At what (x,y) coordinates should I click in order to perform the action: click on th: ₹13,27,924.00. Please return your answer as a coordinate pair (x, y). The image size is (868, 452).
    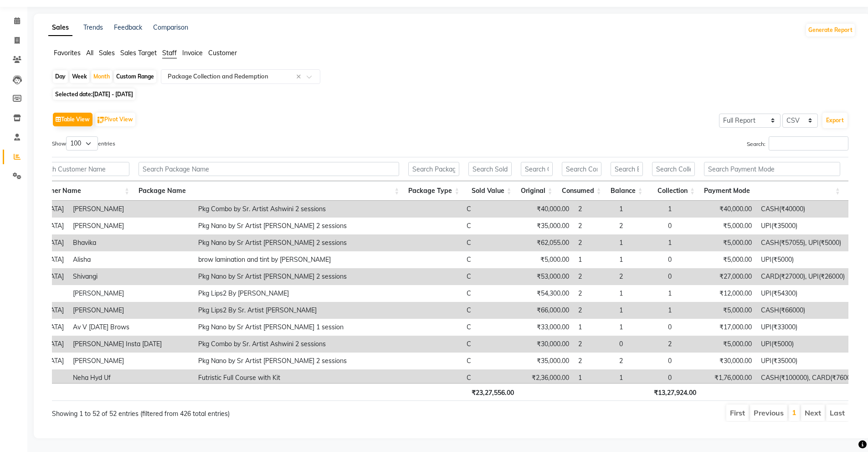
    Looking at the image, I should click on (675, 392).